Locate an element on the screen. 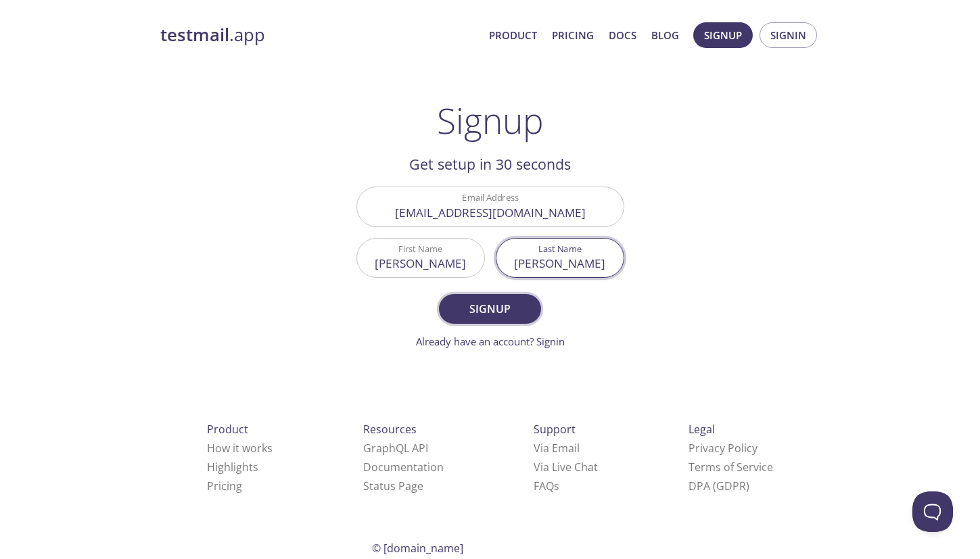 This screenshot has width=980, height=559. a: Highlights is located at coordinates (233, 467).